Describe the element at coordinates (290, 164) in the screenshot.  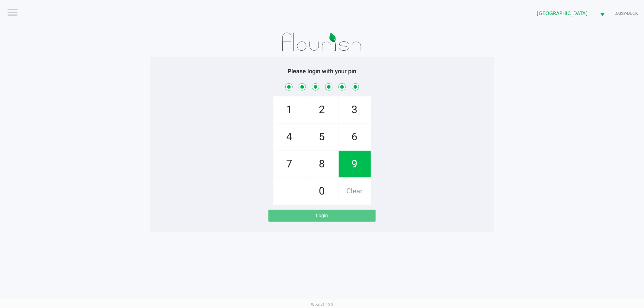
I see `span: 7` at that location.